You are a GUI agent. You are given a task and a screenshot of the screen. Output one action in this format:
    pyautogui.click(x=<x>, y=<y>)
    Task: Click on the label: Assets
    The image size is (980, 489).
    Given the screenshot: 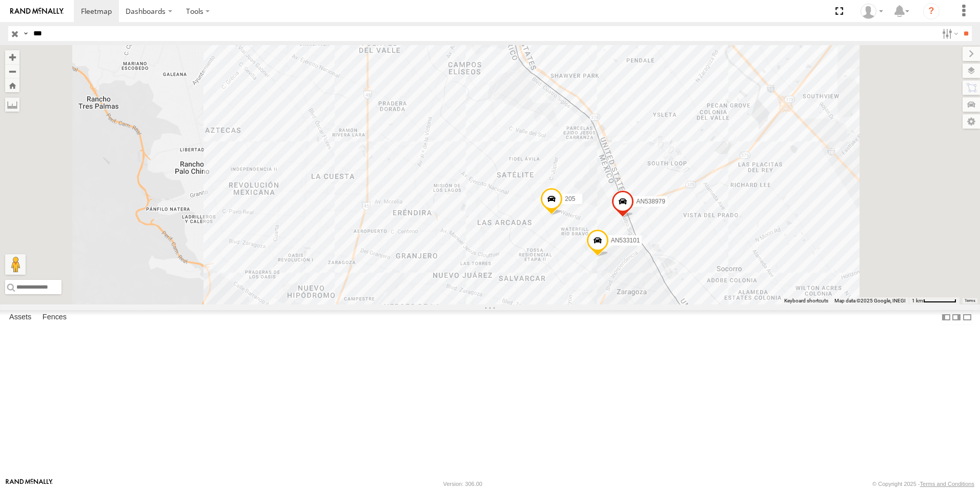 What is the action you would take?
    pyautogui.click(x=20, y=317)
    